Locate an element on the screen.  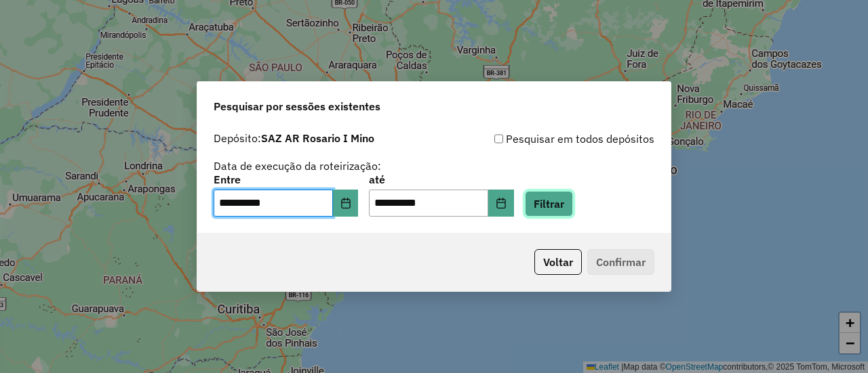
label: até is located at coordinates (441, 179).